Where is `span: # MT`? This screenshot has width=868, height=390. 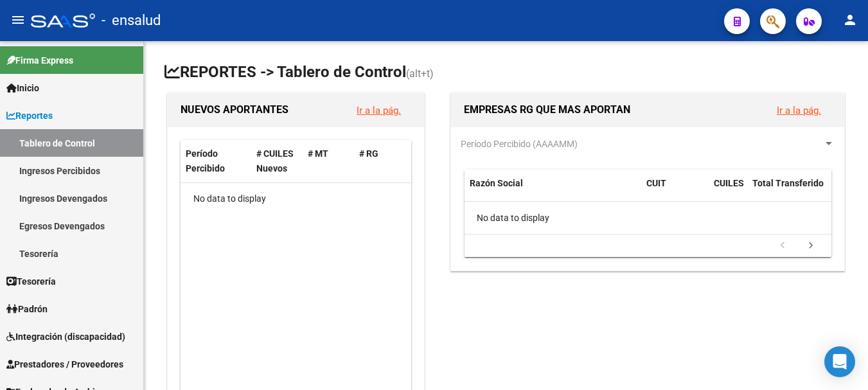
span: # MT is located at coordinates (318, 153).